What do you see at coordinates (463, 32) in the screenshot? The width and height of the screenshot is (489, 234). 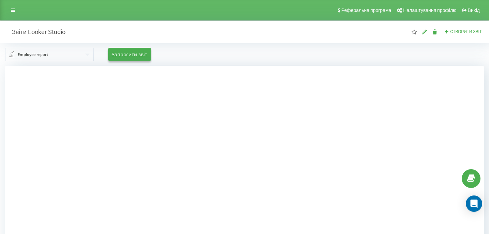 I see `button: Створити звіт` at bounding box center [463, 32].